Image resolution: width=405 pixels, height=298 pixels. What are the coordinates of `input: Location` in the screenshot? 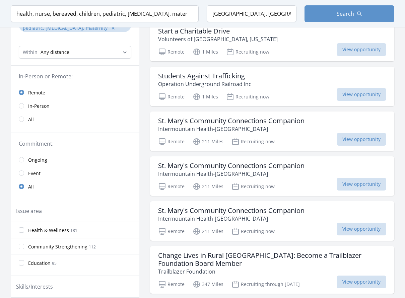 It's located at (252, 14).